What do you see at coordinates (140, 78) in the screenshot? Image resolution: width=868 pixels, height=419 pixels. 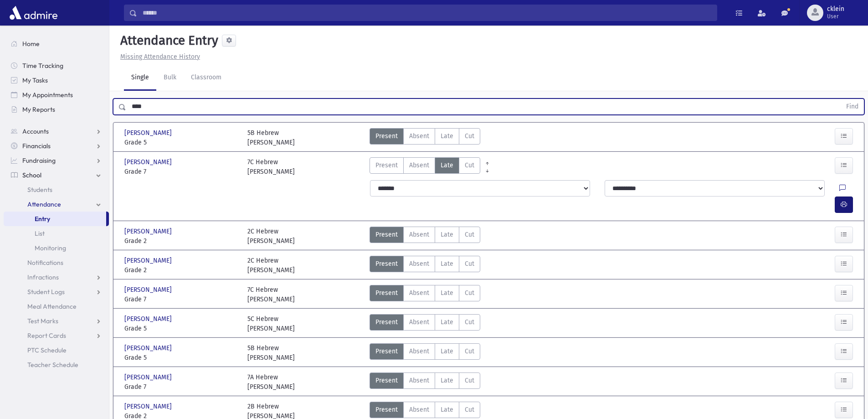 I see `a: Single` at bounding box center [140, 78].